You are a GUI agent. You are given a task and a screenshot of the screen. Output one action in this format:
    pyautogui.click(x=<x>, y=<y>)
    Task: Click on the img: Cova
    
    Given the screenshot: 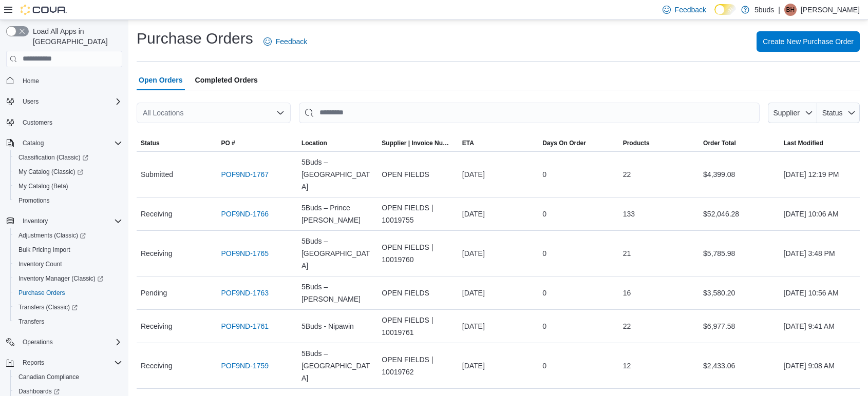 What is the action you would take?
    pyautogui.click(x=43, y=10)
    